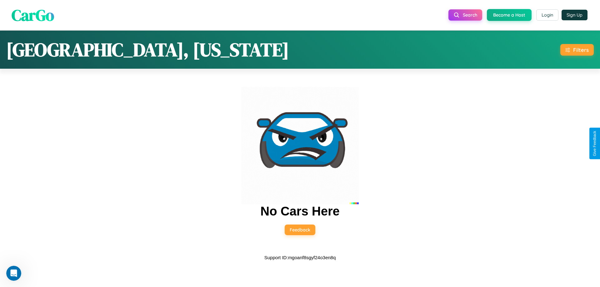  Describe the element at coordinates (300, 230) in the screenshot. I see `button: Feedback` at that location.